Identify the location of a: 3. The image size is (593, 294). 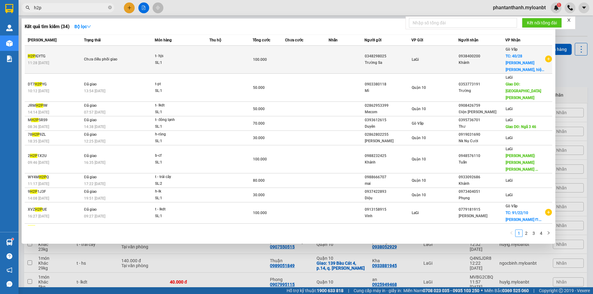
(533, 233).